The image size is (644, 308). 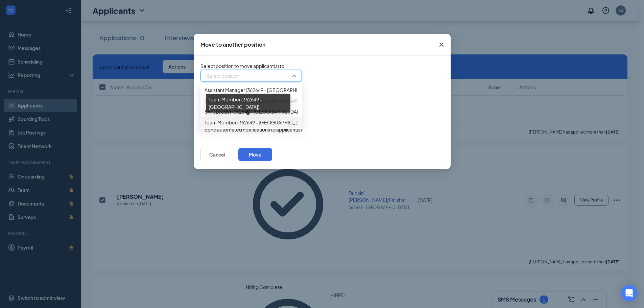 What do you see at coordinates (441, 44) in the screenshot?
I see `svg: Cross` at bounding box center [441, 44].